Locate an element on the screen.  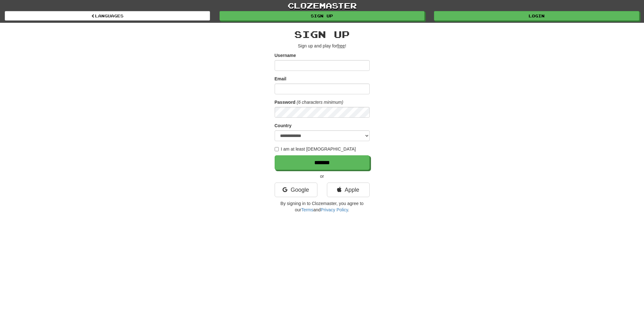
u: free is located at coordinates (341, 46).